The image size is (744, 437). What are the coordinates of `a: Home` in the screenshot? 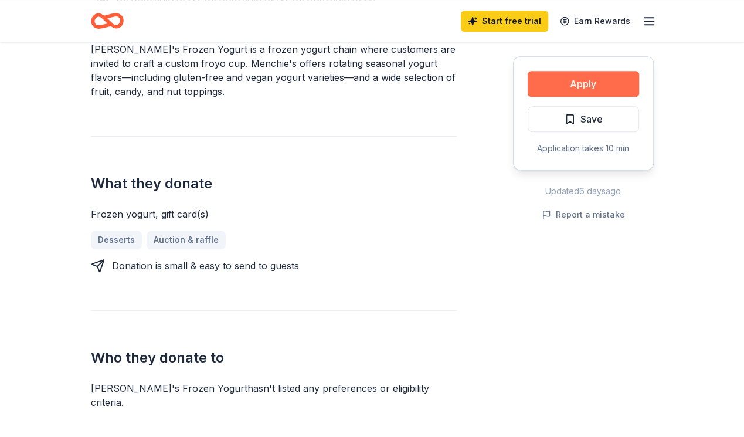 It's located at (107, 21).